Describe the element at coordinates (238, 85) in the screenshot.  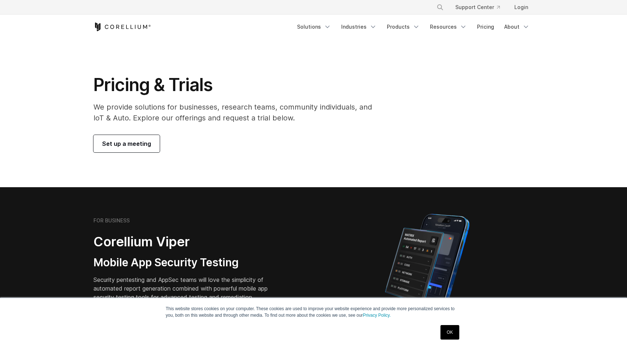
I see `h1: Pricing & Trials` at that location.